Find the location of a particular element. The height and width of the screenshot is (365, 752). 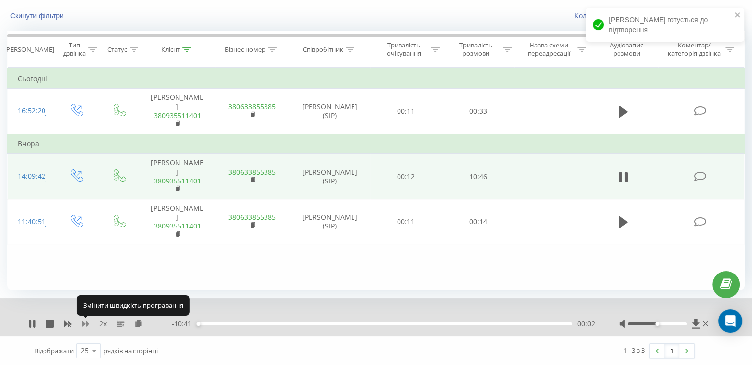

a: Коли дані можуть відрізнятися вiд інших систем is located at coordinates (659, 15).